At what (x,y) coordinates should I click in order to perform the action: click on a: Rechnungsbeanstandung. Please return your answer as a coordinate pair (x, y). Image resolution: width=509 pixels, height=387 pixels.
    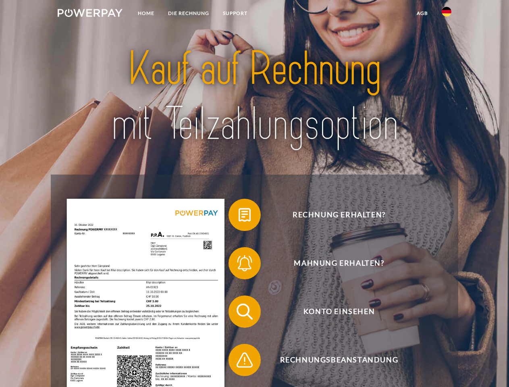
    Looking at the image, I should click on (333, 360).